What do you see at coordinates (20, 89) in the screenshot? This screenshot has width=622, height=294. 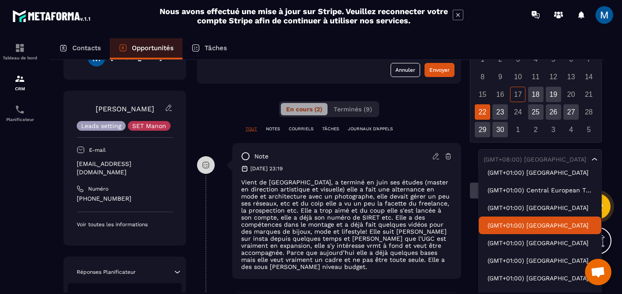 I see `p: CRM` at bounding box center [20, 89].